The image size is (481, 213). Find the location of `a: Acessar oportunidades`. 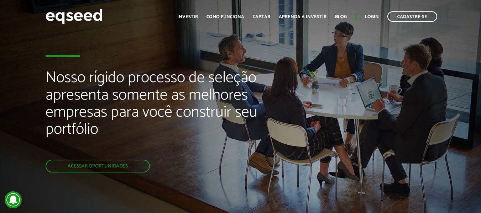

a: Acessar oportunidades is located at coordinates (98, 166).